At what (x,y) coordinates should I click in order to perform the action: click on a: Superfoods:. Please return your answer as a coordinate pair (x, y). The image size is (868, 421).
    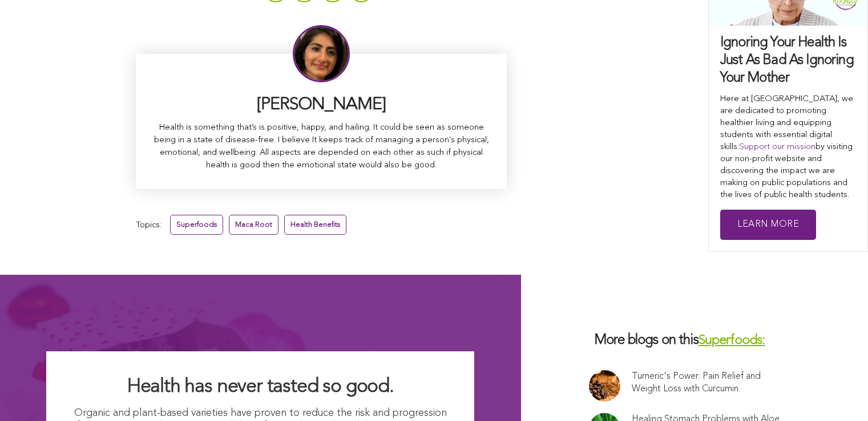
    Looking at the image, I should click on (732, 340).